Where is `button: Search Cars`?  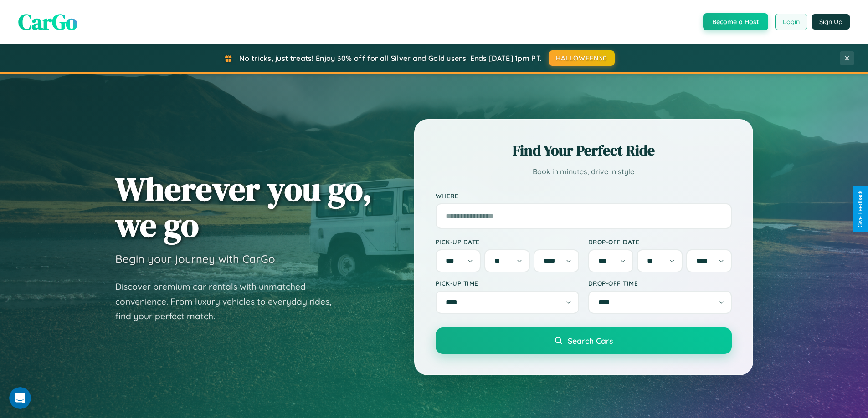 button: Search Cars is located at coordinates (584, 341).